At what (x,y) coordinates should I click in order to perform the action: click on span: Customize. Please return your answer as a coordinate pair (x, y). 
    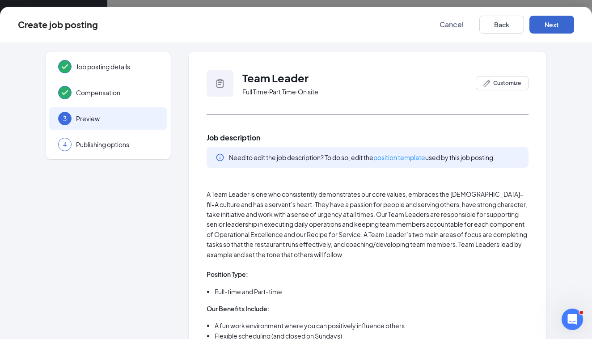
    Looking at the image, I should click on (507, 83).